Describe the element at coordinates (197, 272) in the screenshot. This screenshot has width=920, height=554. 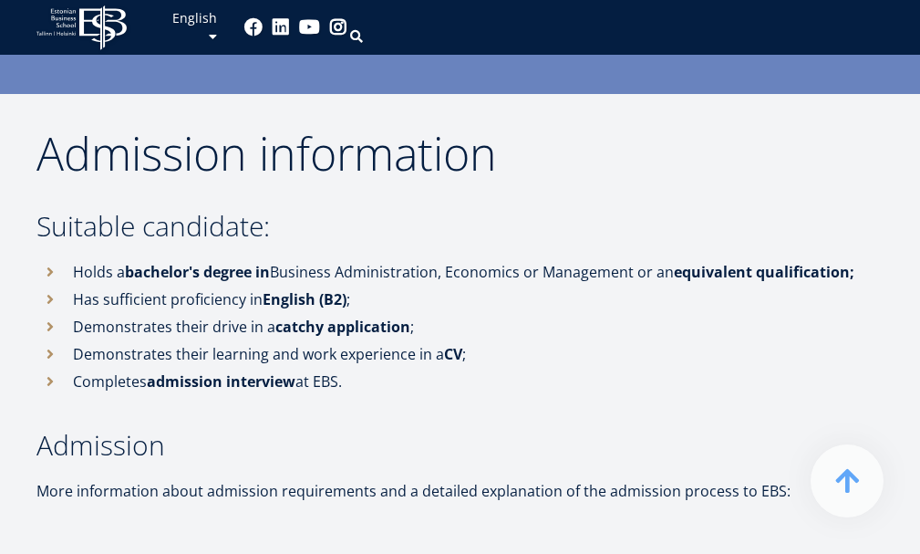
I see `strong: bachelor's degree in` at that location.